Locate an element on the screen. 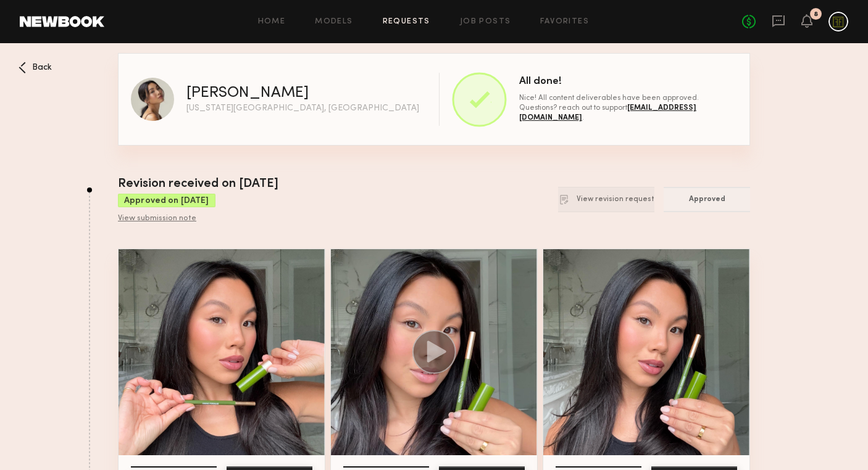  a: Models is located at coordinates (333, 22).